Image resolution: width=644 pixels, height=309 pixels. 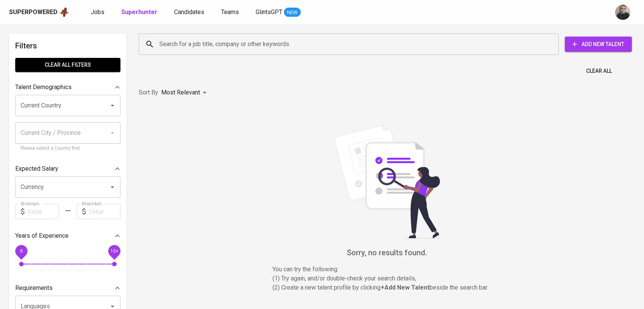 What do you see at coordinates (387, 278) in the screenshot?
I see `p: (1) Try again, and/or double-check your search details,` at bounding box center [387, 278].